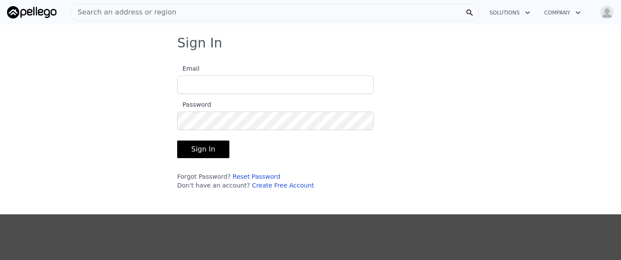 The image size is (621, 260). Describe the element at coordinates (275, 181) in the screenshot. I see `div: Forgot Password? Don't have an account?` at that location.